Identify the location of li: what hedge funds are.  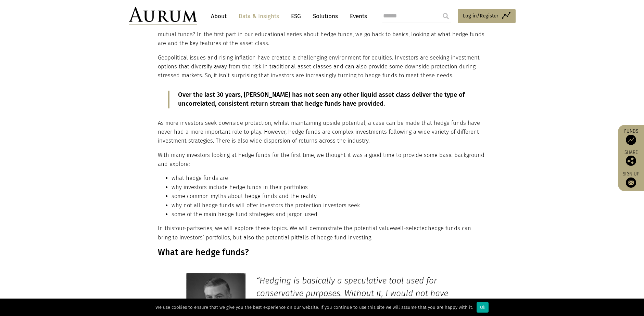
(328, 178).